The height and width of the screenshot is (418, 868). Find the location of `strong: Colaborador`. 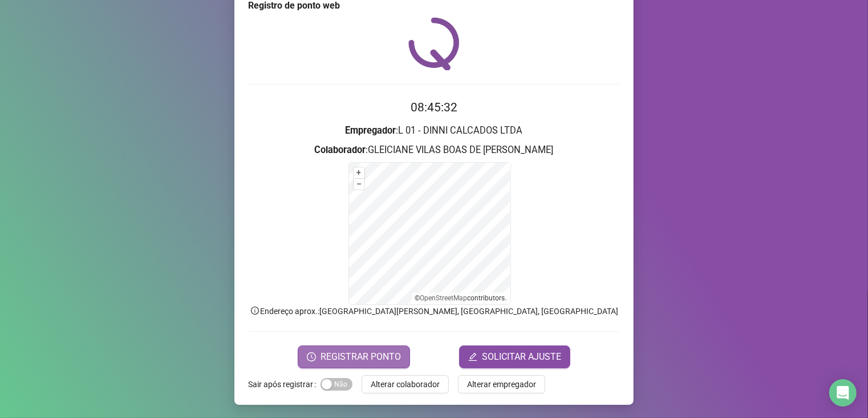

strong: Colaborador is located at coordinates (341, 150).